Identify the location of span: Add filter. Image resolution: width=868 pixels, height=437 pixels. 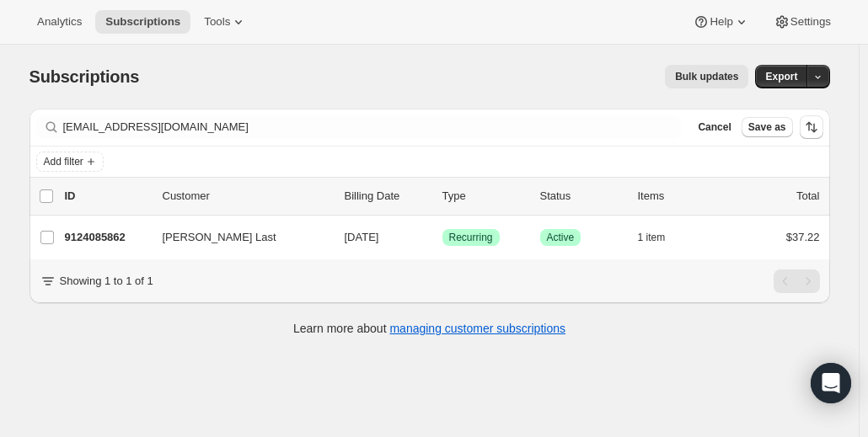
(63, 162).